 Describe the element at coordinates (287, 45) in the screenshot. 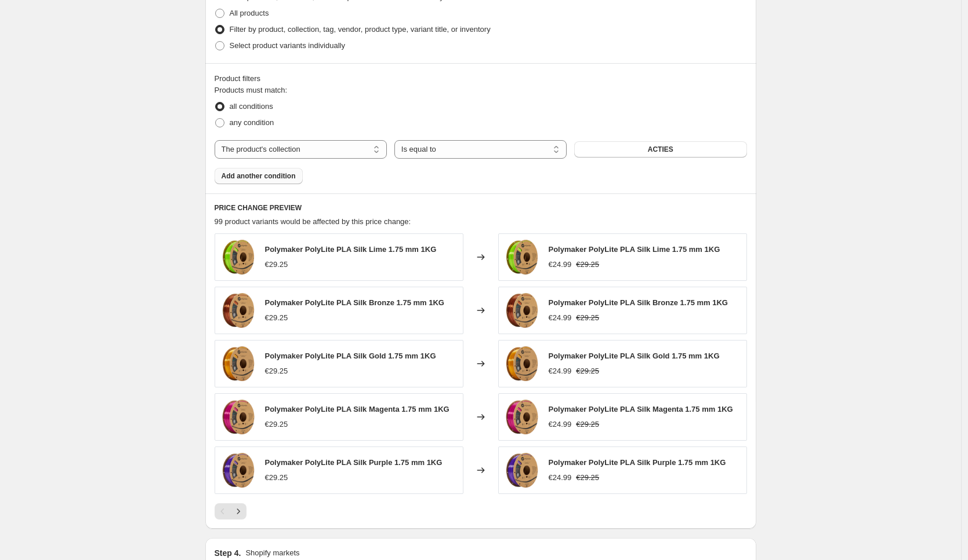

I see `span: Select product variants individually` at that location.